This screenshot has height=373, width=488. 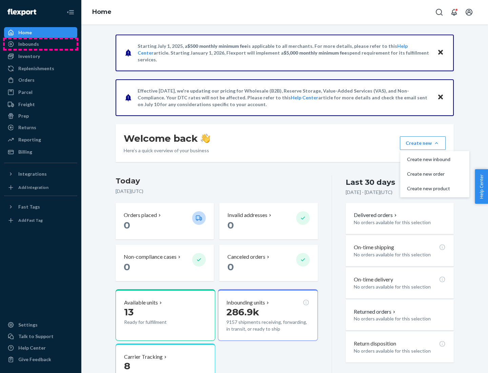 What do you see at coordinates (376, 215) in the screenshot?
I see `button: Delivered orders` at bounding box center [376, 215].